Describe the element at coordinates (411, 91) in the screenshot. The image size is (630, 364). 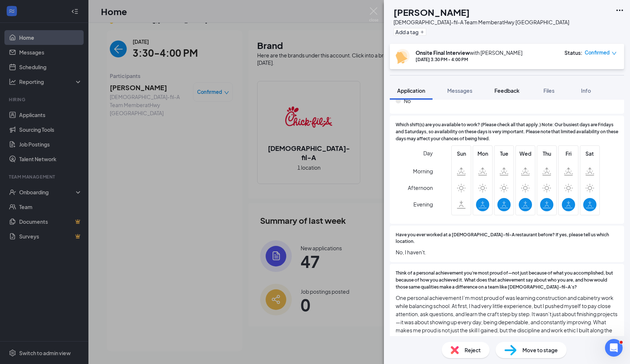
I see `span: Application` at that location.